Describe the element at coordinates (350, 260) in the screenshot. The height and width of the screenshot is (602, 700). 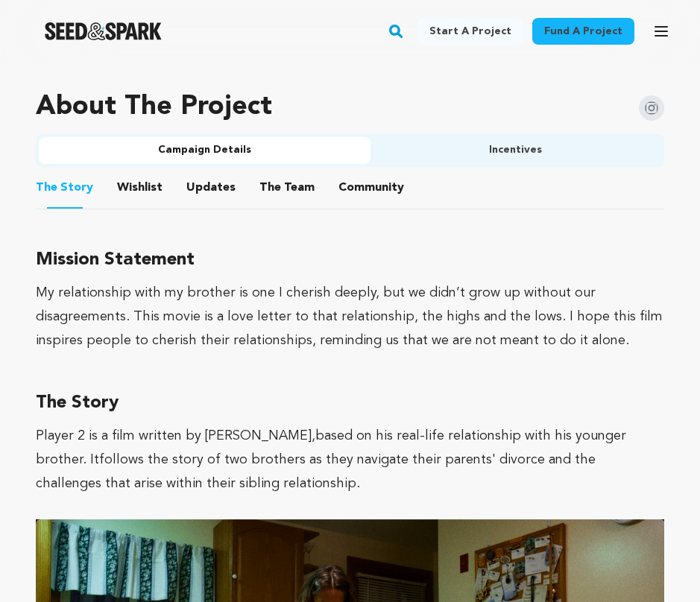
I see `h3: Mission Statement` at that location.